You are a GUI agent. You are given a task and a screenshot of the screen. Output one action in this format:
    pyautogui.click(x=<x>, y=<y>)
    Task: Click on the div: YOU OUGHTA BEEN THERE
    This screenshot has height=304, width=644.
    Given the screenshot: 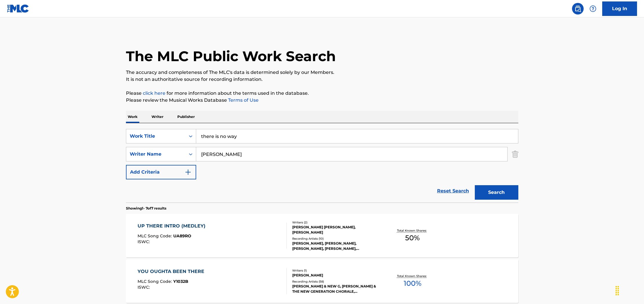 What is the action you would take?
    pyautogui.click(x=172, y=272)
    